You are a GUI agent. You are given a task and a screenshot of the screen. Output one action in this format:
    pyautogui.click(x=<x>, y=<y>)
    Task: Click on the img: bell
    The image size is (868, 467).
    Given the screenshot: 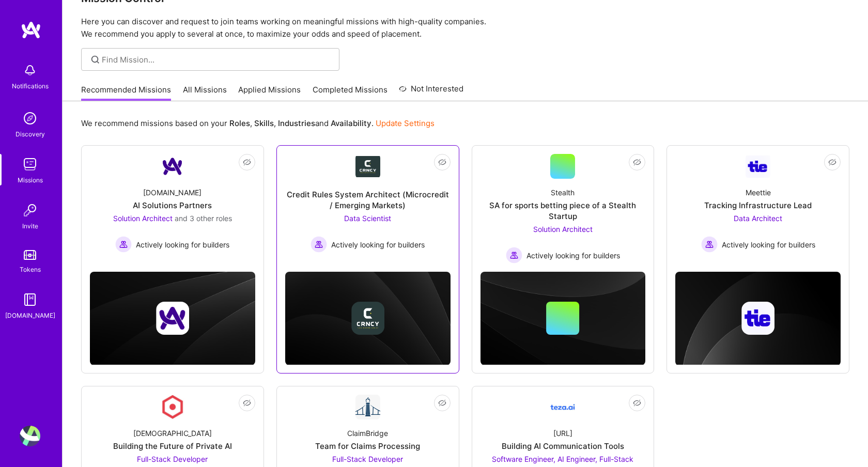 What is the action you would take?
    pyautogui.click(x=30, y=70)
    